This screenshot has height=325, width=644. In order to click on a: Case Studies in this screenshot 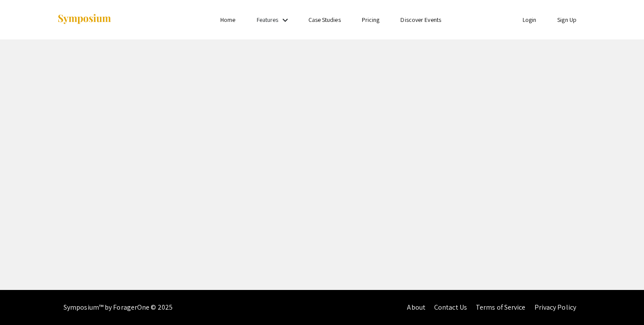, I will do `click(324, 20)`.